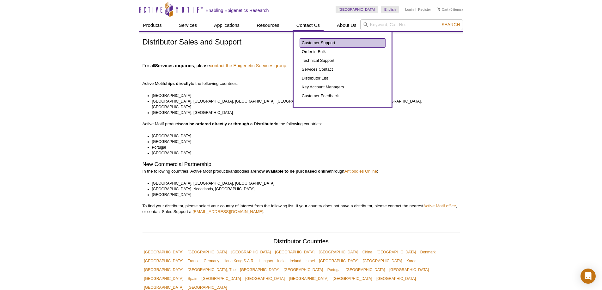 This screenshot has width=602, height=290. What do you see at coordinates (211, 261) in the screenshot?
I see `a: Germany` at bounding box center [211, 261].